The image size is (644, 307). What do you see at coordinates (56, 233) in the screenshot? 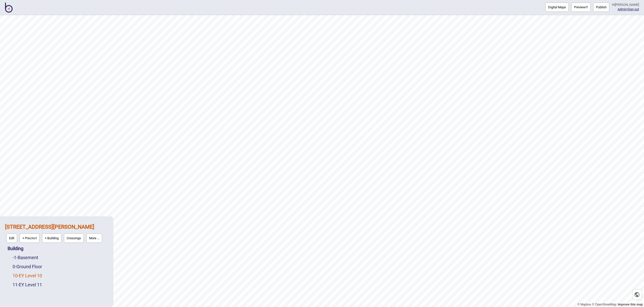
I see `div: 121 Marcus Clarke St EY Canberra` at bounding box center [56, 233].